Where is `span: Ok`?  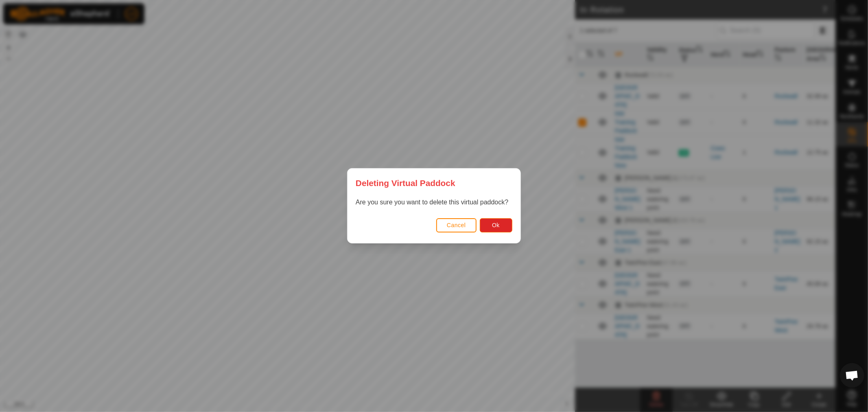
span: Ok is located at coordinates (496, 225).